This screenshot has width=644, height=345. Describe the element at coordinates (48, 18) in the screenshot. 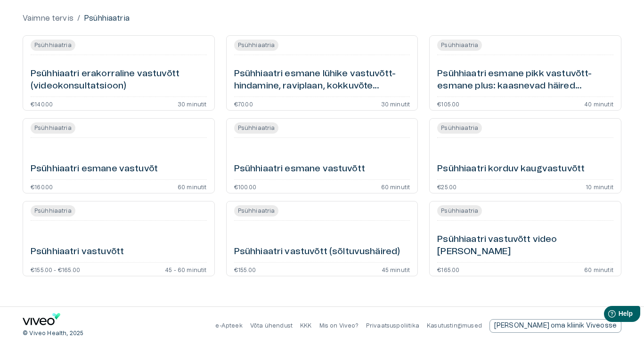

I see `p: Vaimne tervis` at that location.